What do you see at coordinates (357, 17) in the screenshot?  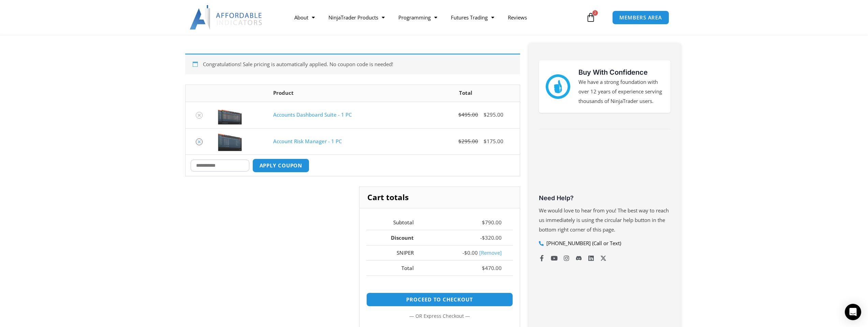 I see `a: NinjaTrader Products` at bounding box center [357, 17].